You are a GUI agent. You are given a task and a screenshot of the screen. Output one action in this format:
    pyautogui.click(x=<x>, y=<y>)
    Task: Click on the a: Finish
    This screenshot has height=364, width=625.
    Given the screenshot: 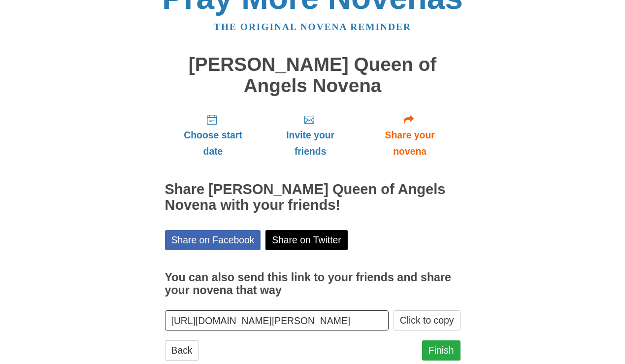 What is the action you would take?
    pyautogui.click(x=441, y=350)
    